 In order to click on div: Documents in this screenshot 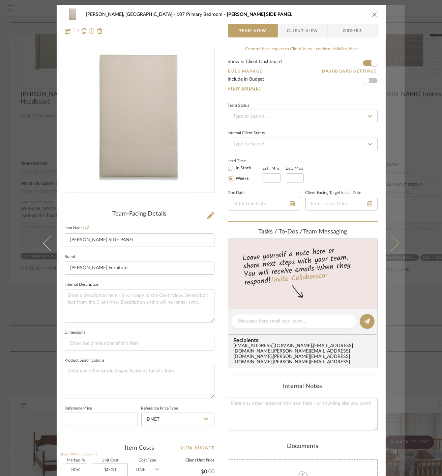, I will do `click(303, 447)`.